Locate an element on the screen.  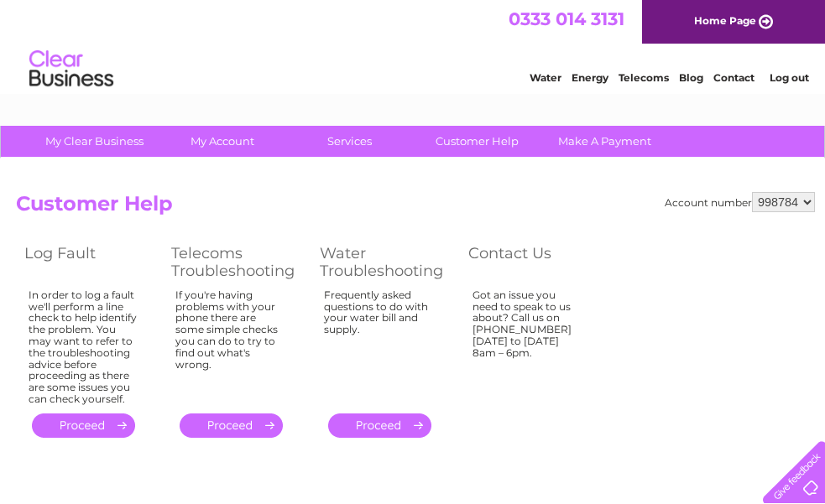
th: Telecoms Troubleshooting is located at coordinates (236, 262).